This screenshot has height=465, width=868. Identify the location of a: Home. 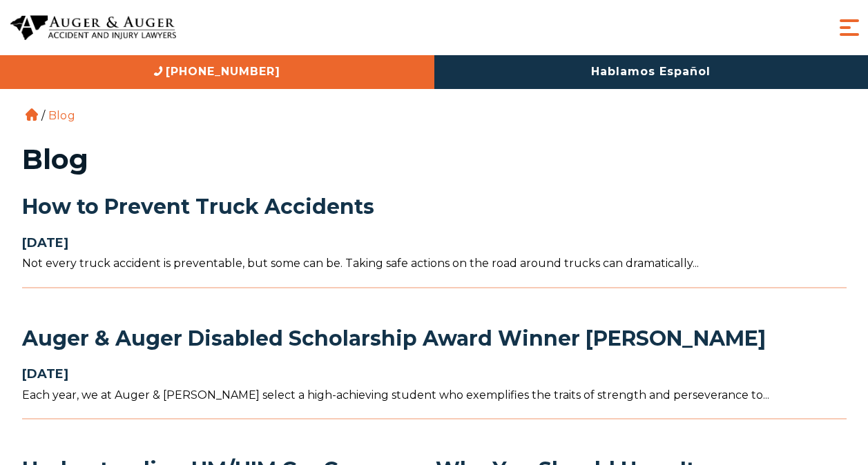
(32, 114).